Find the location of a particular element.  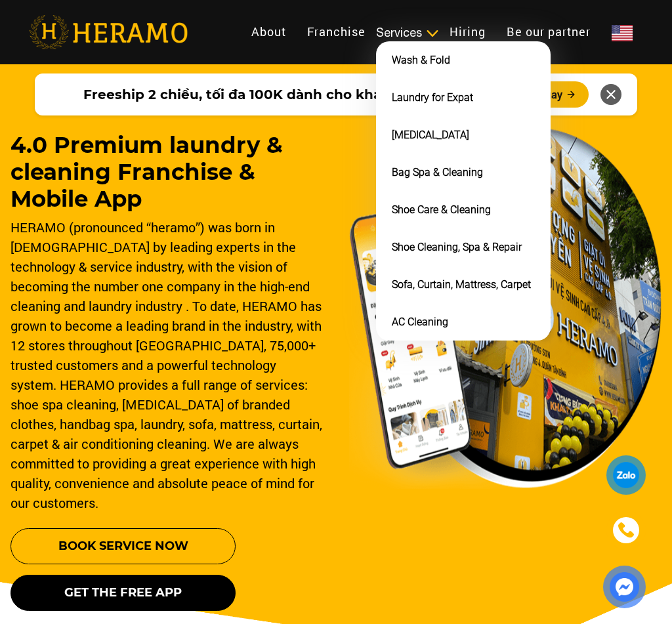

a: About is located at coordinates (269, 32).